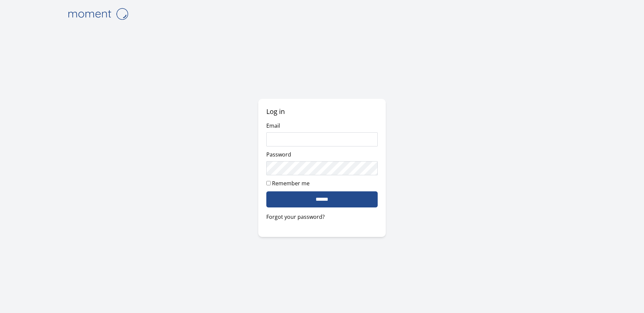  I want to click on label: Remember me, so click(291, 183).